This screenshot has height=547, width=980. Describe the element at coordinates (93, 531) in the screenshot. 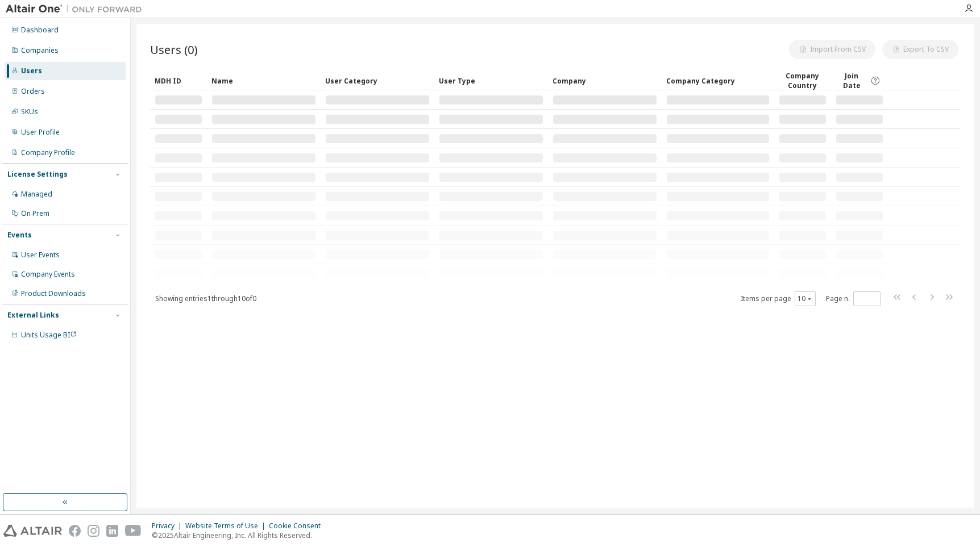

I see `img: instagram.svg` at that location.